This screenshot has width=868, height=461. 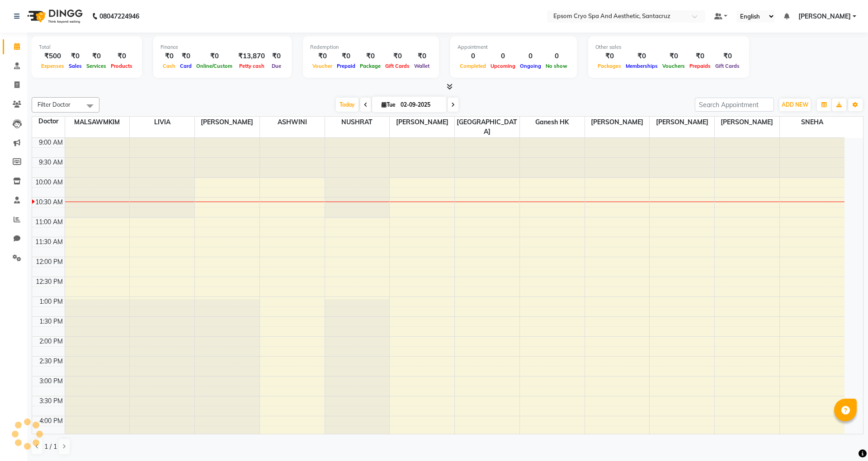 What do you see at coordinates (346, 66) in the screenshot?
I see `span: Prepaid` at bounding box center [346, 66].